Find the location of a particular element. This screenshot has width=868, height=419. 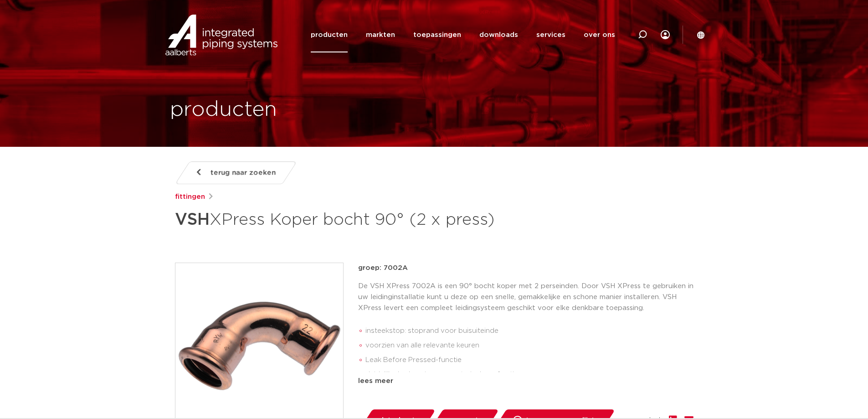

a: markten is located at coordinates (380, 35).